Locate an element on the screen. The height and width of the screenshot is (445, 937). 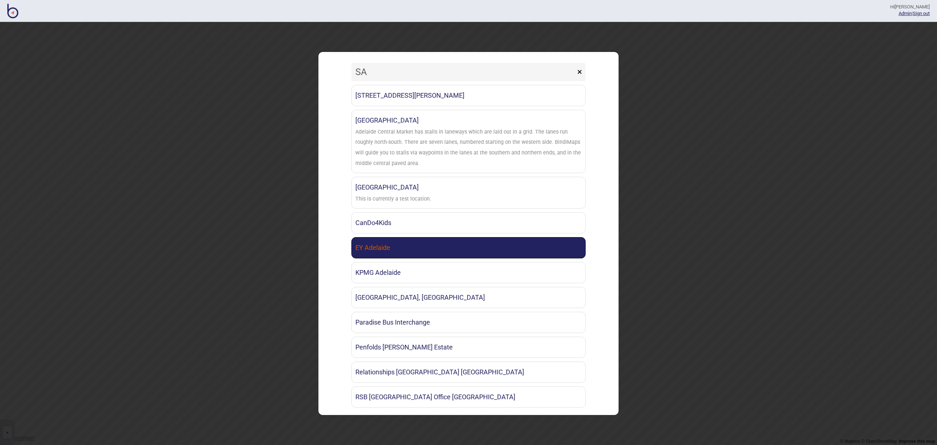
a: KPMG Adelaide is located at coordinates (469, 273).